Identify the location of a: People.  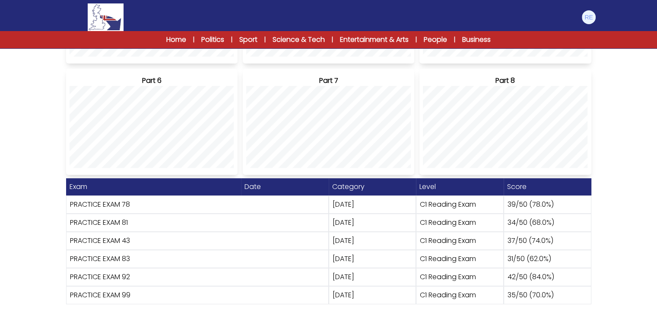
(435, 40).